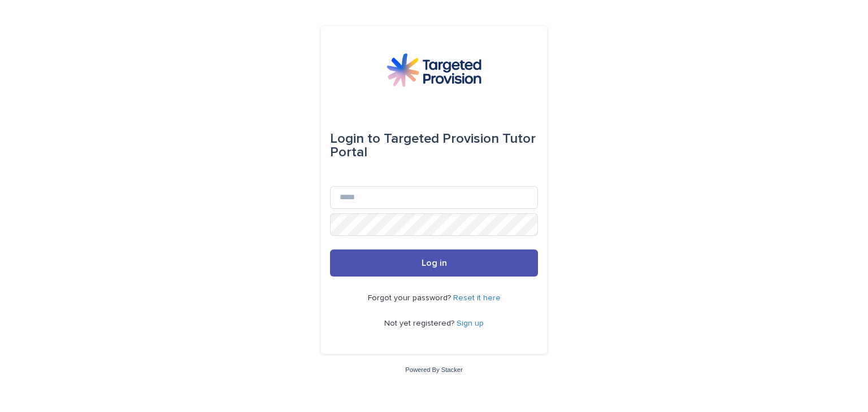 The image size is (868, 412). Describe the element at coordinates (410, 298) in the screenshot. I see `span: Forgot your password?` at that location.